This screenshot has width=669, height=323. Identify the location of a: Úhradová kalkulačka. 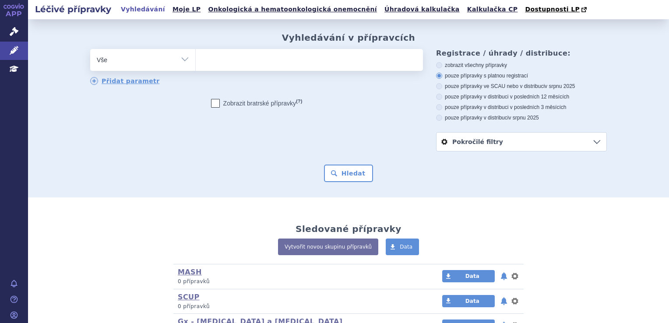
(422, 9).